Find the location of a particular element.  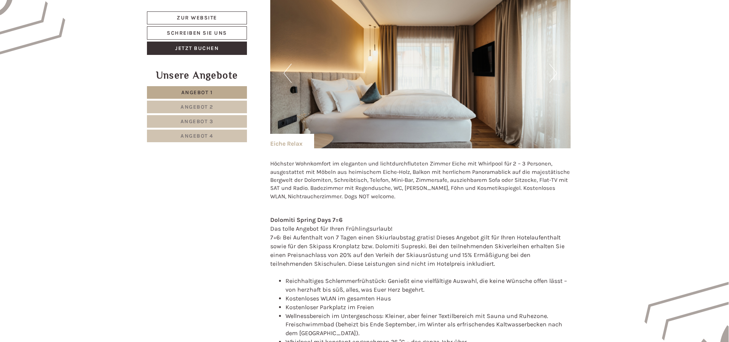

div: Dolomiti Spring Days 7=6 is located at coordinates (421, 220).